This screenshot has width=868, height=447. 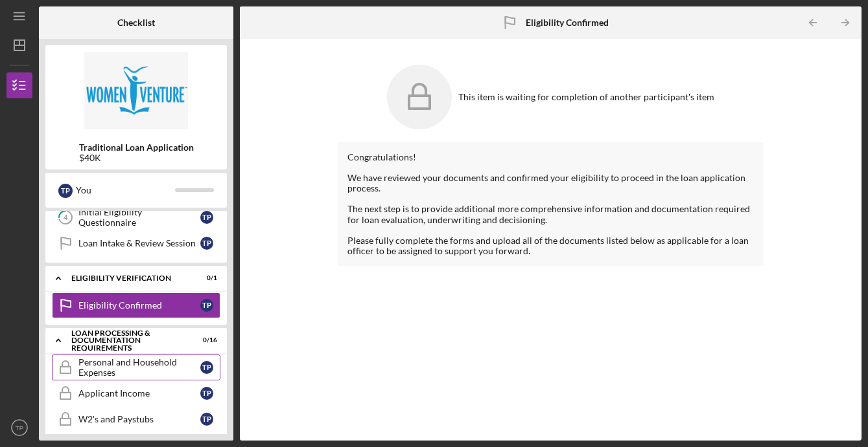 I want to click on a: Personal and Household ExpensesTP, so click(x=136, y=368).